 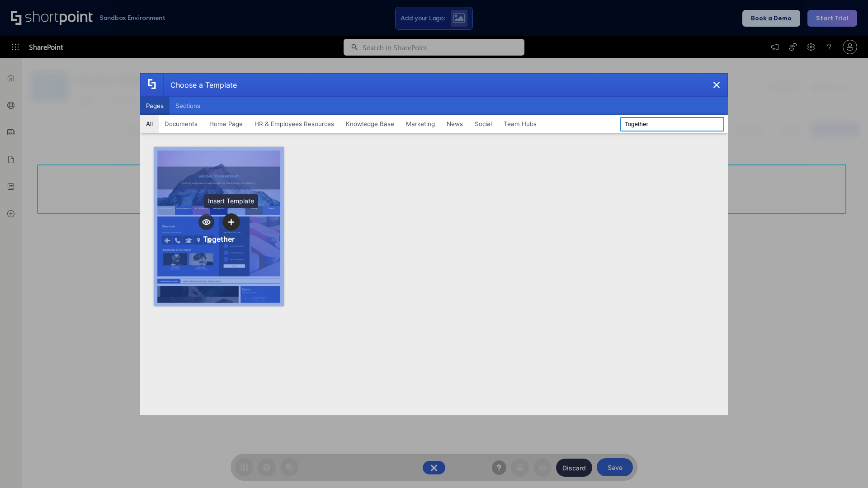 I want to click on button: Knowledge Base, so click(x=370, y=124).